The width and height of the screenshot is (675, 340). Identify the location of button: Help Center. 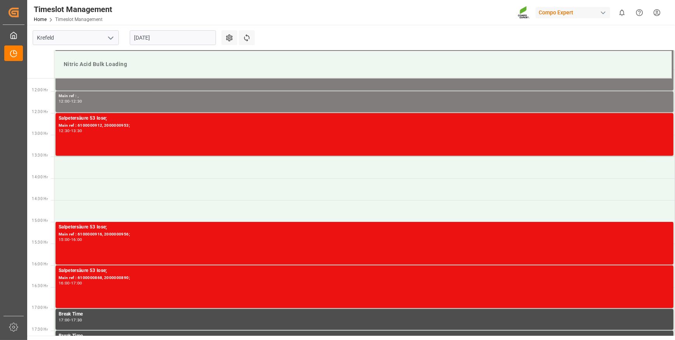
(639, 12).